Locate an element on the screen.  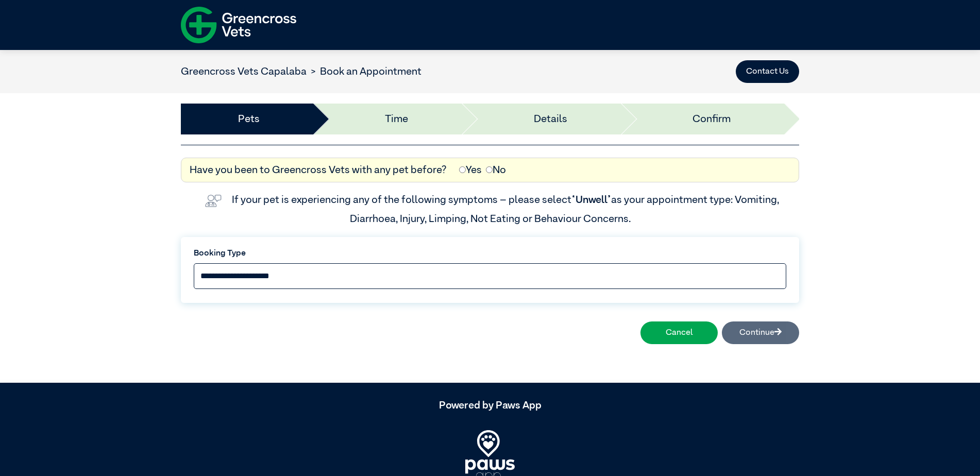
h5: Powered by Paws App is located at coordinates (490, 405).